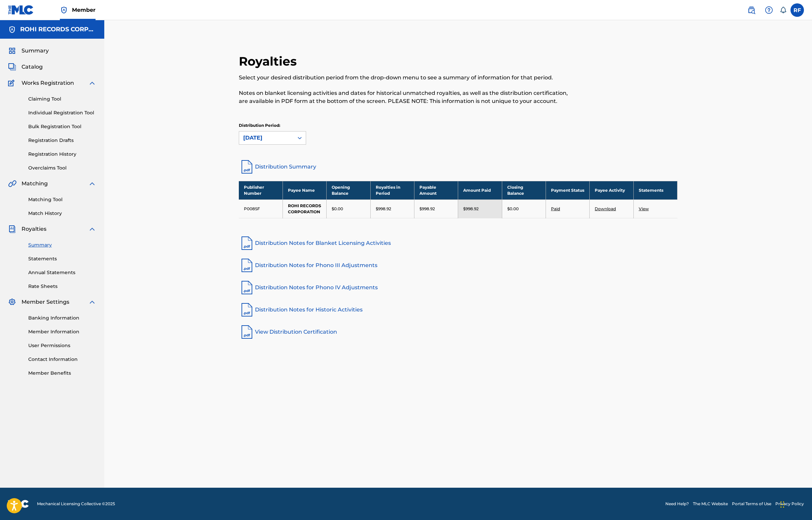 This screenshot has height=520, width=812. What do you see at coordinates (644, 208) in the screenshot?
I see `a: View` at bounding box center [644, 208].